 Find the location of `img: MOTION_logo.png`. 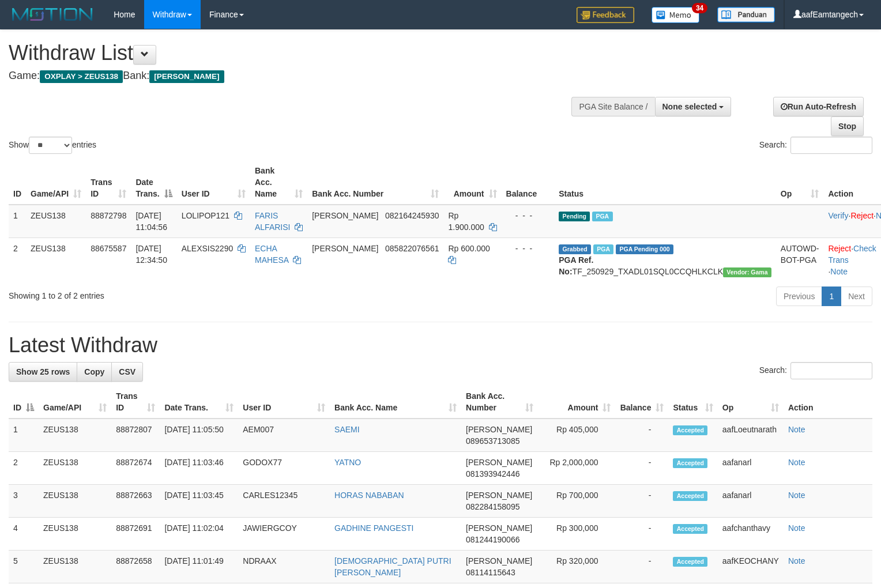

img: MOTION_logo.png is located at coordinates (53, 15).